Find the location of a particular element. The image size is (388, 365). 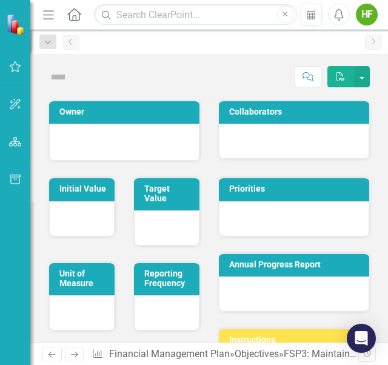

h3: Priorities is located at coordinates (296, 189).